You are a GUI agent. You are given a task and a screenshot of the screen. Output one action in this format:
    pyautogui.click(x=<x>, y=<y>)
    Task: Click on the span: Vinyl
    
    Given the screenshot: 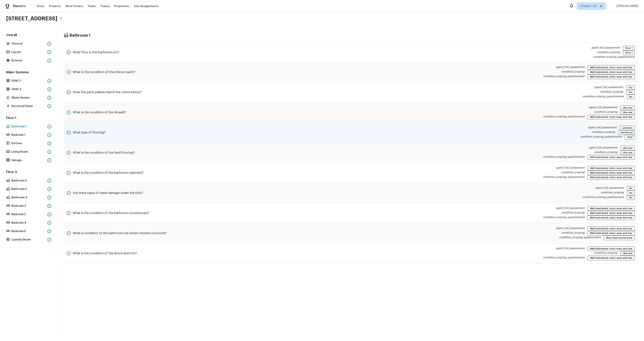 What is the action you would take?
    pyautogui.click(x=630, y=137)
    